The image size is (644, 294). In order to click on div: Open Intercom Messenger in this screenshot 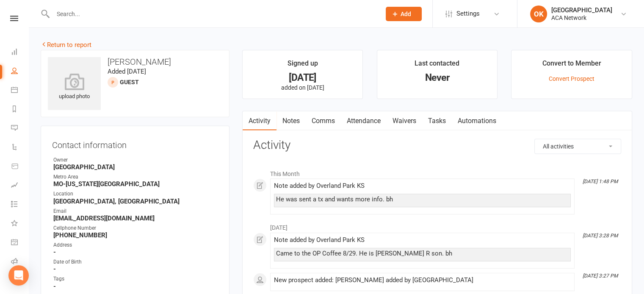, I will do `click(18, 276)`.